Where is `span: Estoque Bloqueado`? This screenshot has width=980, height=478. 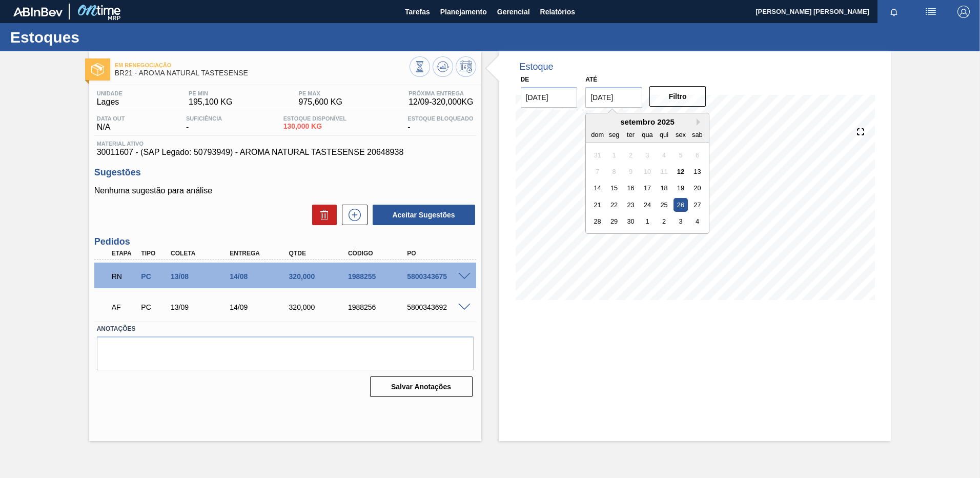 span: Estoque Bloqueado is located at coordinates (440, 119).